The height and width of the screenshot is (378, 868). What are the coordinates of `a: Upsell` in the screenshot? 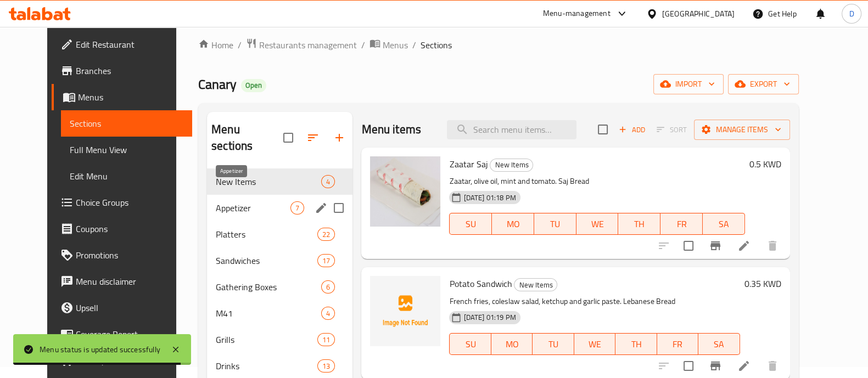 It's located at (122, 308).